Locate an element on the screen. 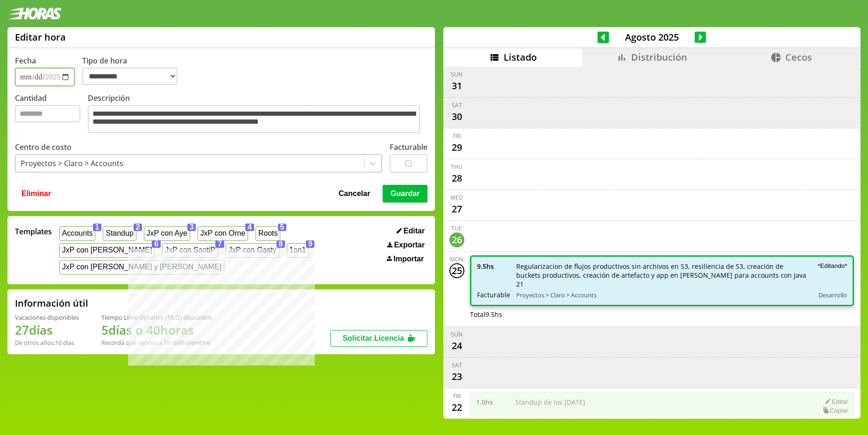  label: Descripción is located at coordinates (257, 114).